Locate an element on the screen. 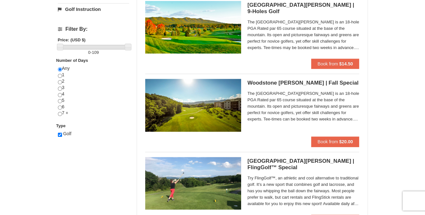 The width and height of the screenshot is (425, 215). strong: $20.00 is located at coordinates (346, 141).